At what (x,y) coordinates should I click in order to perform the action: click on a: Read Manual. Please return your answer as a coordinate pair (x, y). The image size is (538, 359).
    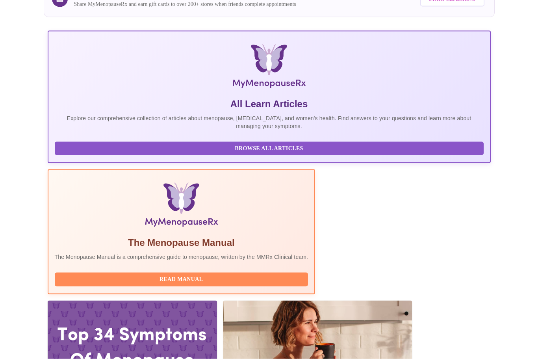
    Looking at the image, I should click on (182, 278).